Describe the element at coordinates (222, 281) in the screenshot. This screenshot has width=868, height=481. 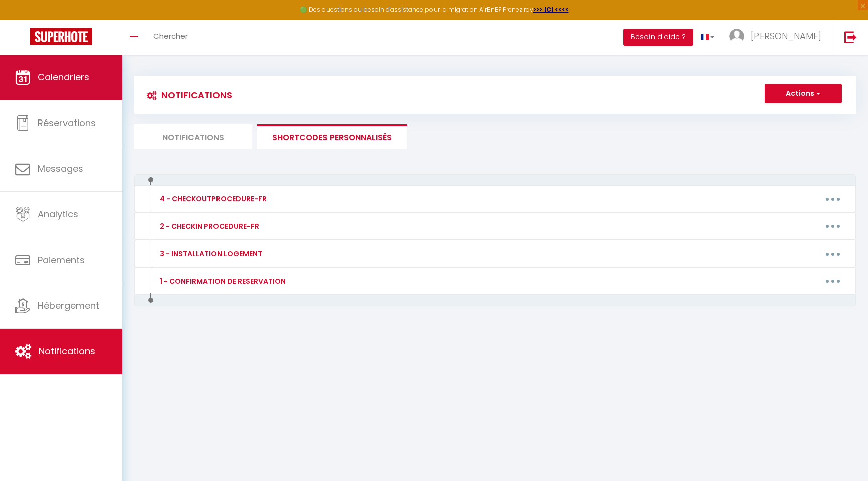
I see `div: 1 - CONFIRMATION DE RESERVATION` at that location.